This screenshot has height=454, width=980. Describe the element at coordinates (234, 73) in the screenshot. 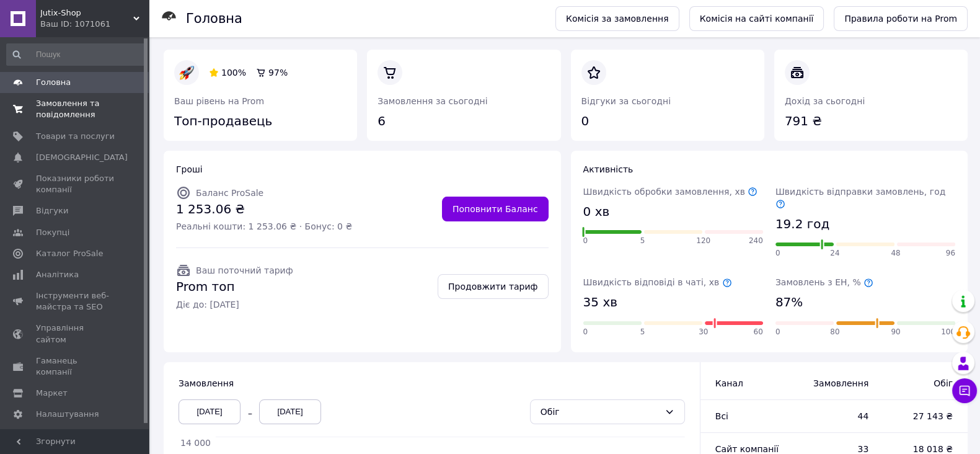

I see `span: 100%` at that location.